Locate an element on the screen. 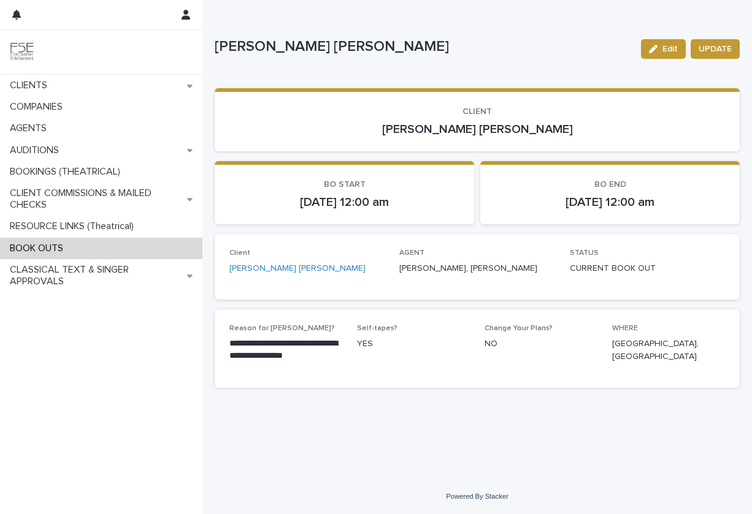 The height and width of the screenshot is (514, 752). p: CLIENTS is located at coordinates (31, 85).